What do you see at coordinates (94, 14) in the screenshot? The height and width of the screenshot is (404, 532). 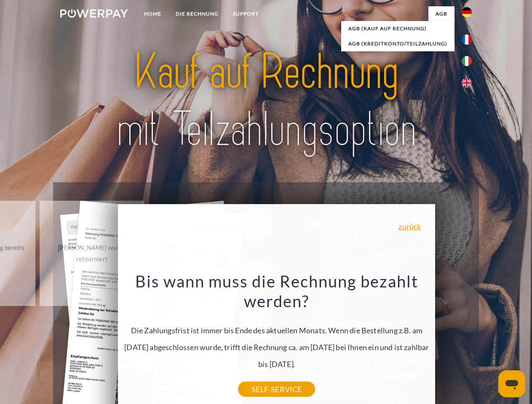 I see `img: logo-powerpay-white.svg` at bounding box center [94, 14].